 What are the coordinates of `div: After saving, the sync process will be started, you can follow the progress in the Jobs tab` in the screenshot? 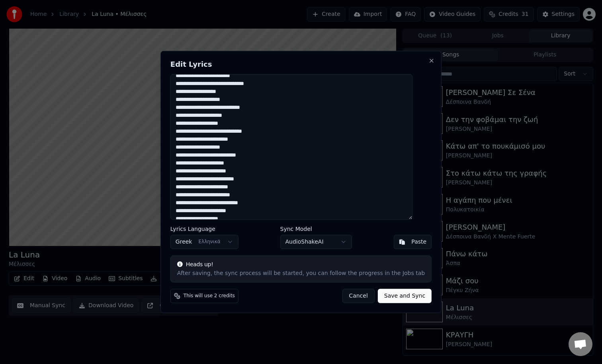 It's located at (301, 274).